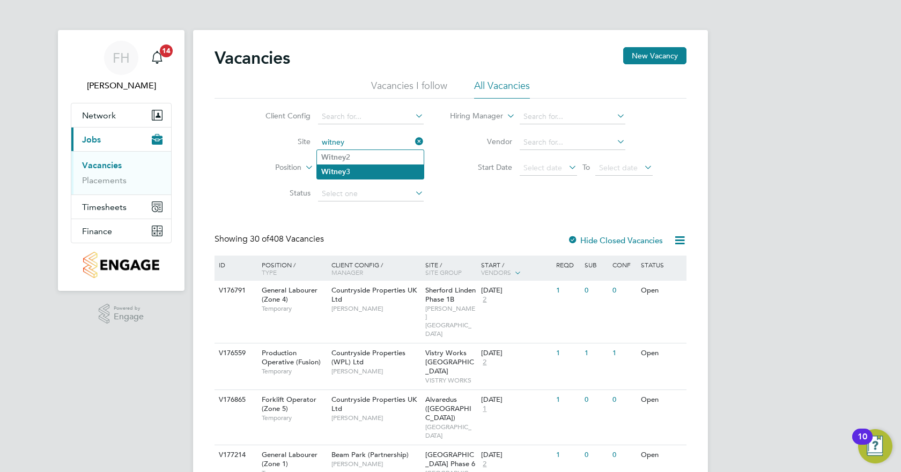  I want to click on label: Hide Closed Vacancies, so click(615, 240).